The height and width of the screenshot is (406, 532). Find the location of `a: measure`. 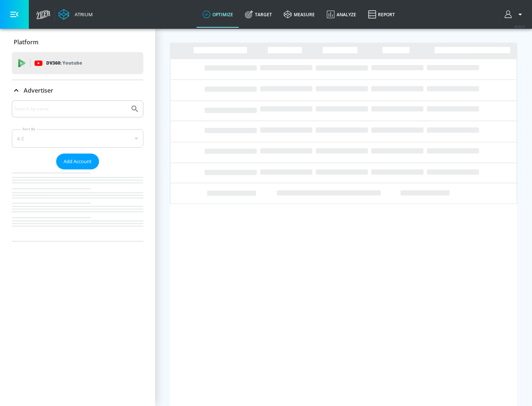

a: measure is located at coordinates (299, 14).